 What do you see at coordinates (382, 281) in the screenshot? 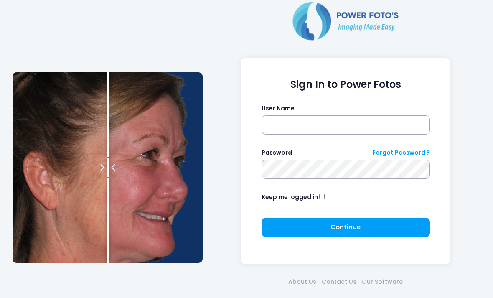
I see `a: Our Software` at bounding box center [382, 281].